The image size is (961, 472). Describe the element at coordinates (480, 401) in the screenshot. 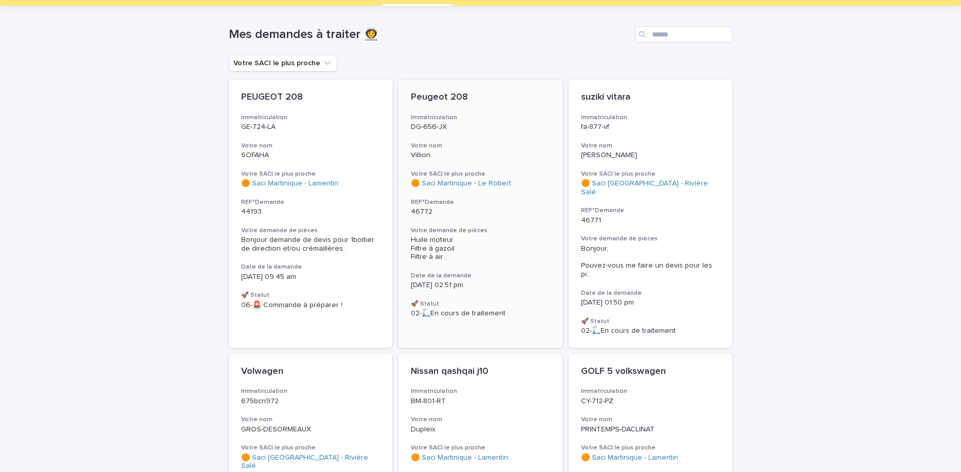

I see `p: BM-801-RT` at that location.